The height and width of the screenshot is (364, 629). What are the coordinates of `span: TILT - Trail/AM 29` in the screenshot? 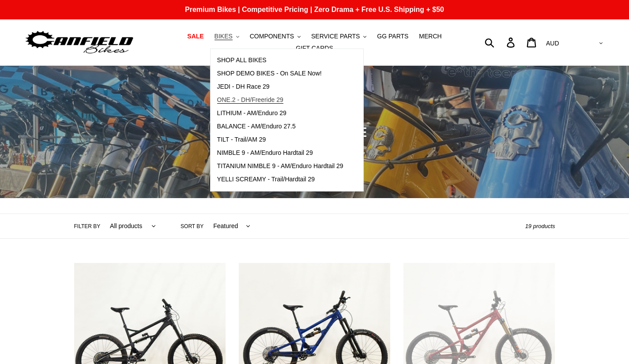 It's located at (241, 140).